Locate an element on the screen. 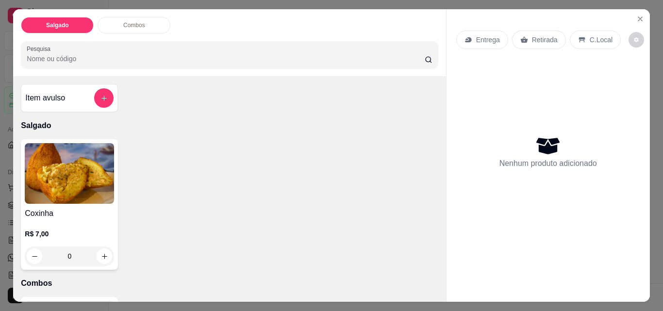  button: add-separate-item is located at coordinates (104, 98).